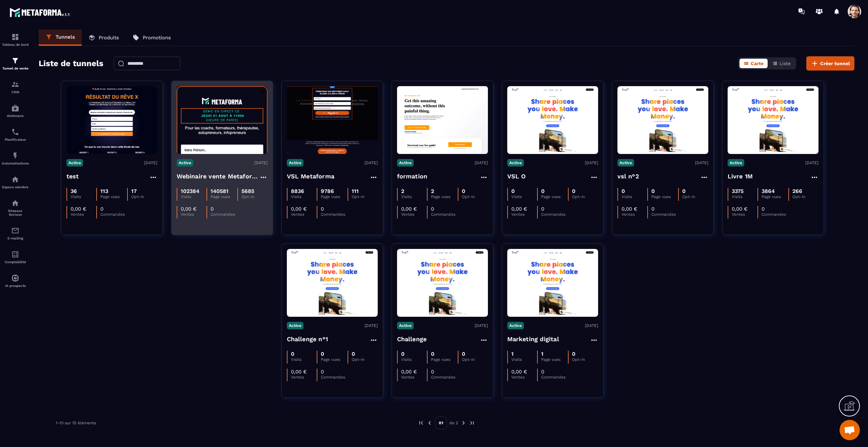  I want to click on a: accountantaccountantComptabilité, so click(15, 257).